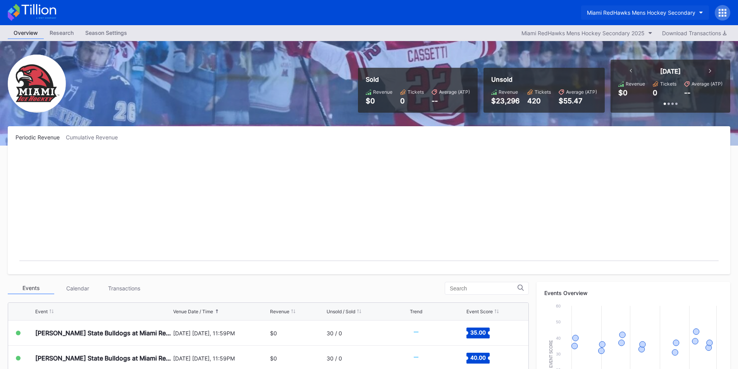 This screenshot has height=369, width=738. I want to click on button: Miami RedHawks Mens Hockey Secondary 2025, so click(587, 33).